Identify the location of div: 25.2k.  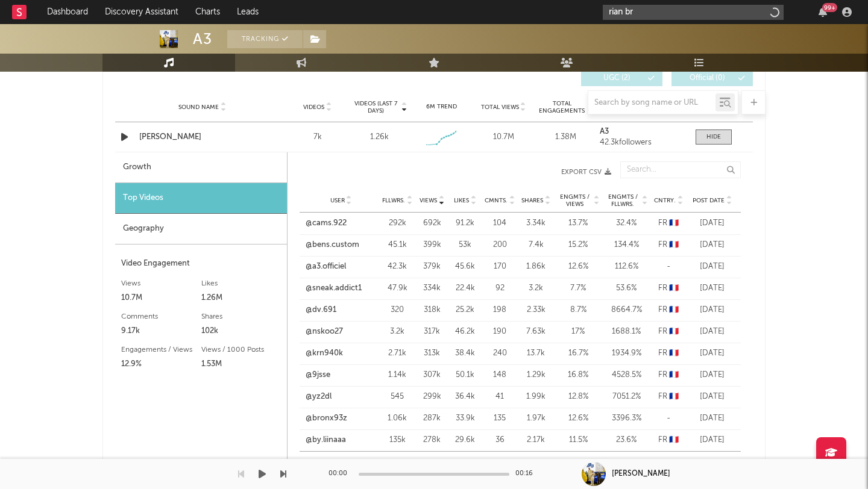
(464, 311).